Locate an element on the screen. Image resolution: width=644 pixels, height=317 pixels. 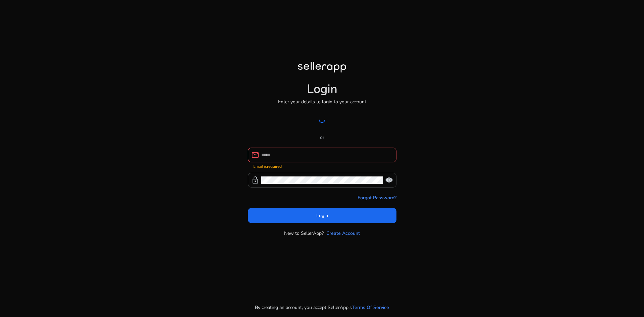
a: Forgot Password? is located at coordinates (377, 197).